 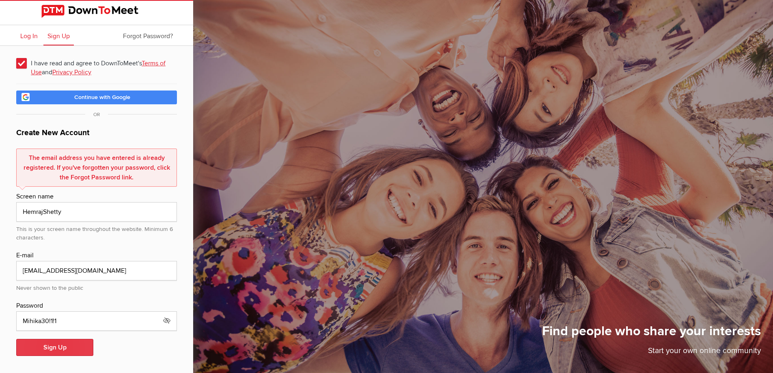 I want to click on span: I have read and agree to DownToMeet's and, so click(x=97, y=63).